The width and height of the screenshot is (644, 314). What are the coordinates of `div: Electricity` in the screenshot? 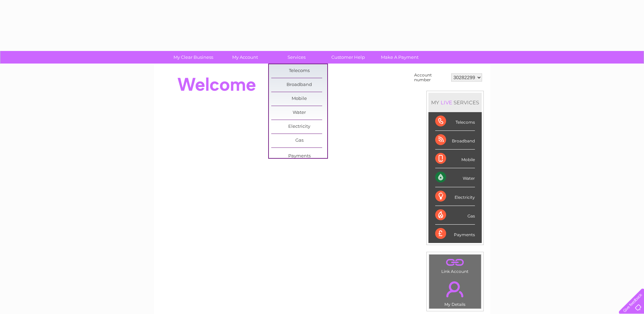 It's located at (455, 196).